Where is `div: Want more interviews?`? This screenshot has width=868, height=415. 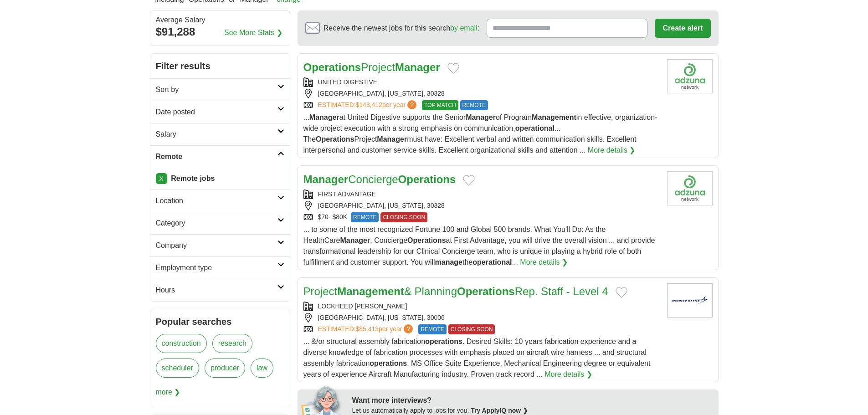 div: Want more interviews? is located at coordinates (533, 400).